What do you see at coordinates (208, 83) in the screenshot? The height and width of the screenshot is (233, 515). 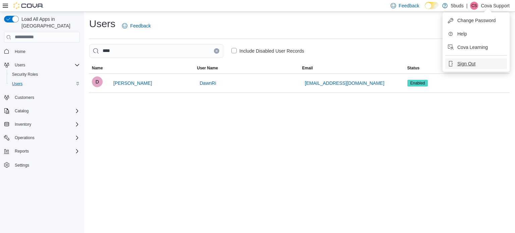 I see `span: DawnRi` at bounding box center [208, 83].